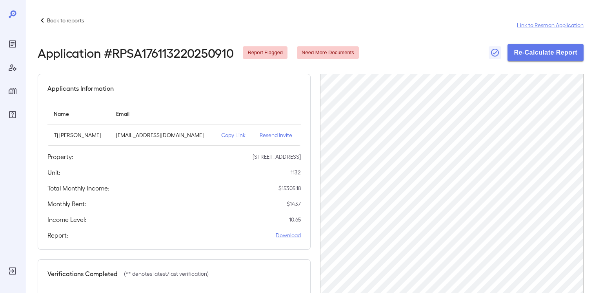 Image resolution: width=593 pixels, height=293 pixels. What do you see at coordinates (265, 53) in the screenshot?
I see `span: Report Flagged` at bounding box center [265, 53].